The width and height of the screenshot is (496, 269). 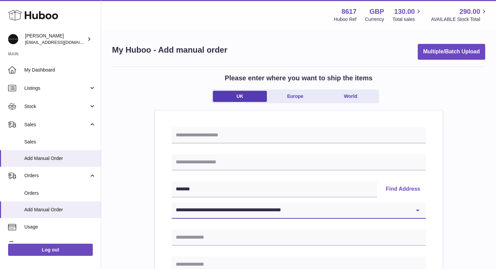 I want to click on strong: GBP, so click(x=377, y=11).